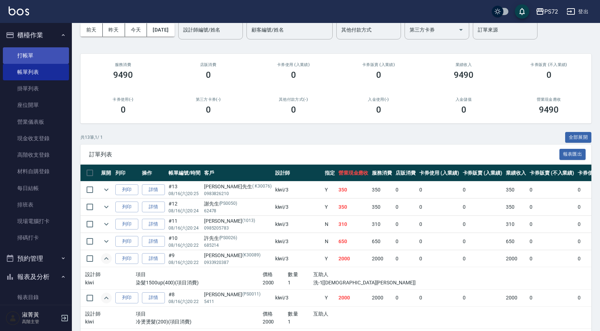  Describe the element at coordinates (199, 283) in the screenshot. I see `p: 染髮1500up(400)(項目消費)` at that location.